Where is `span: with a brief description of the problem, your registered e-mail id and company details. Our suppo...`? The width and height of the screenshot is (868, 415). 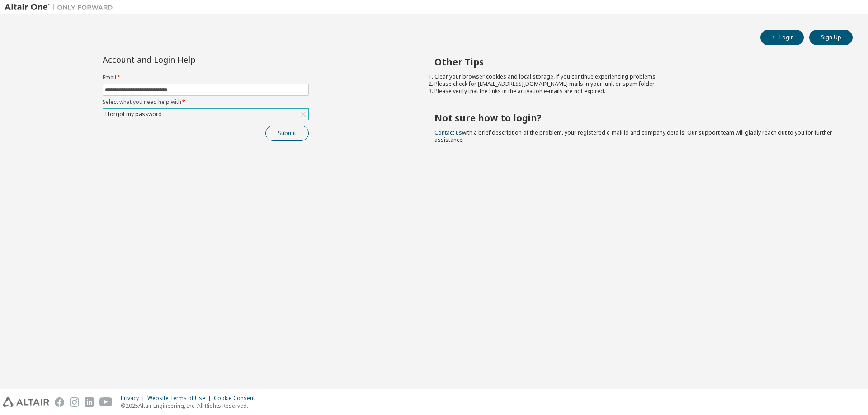
span: with a brief description of the problem, your registered e-mail id and company details. Our suppo... is located at coordinates (633, 136).